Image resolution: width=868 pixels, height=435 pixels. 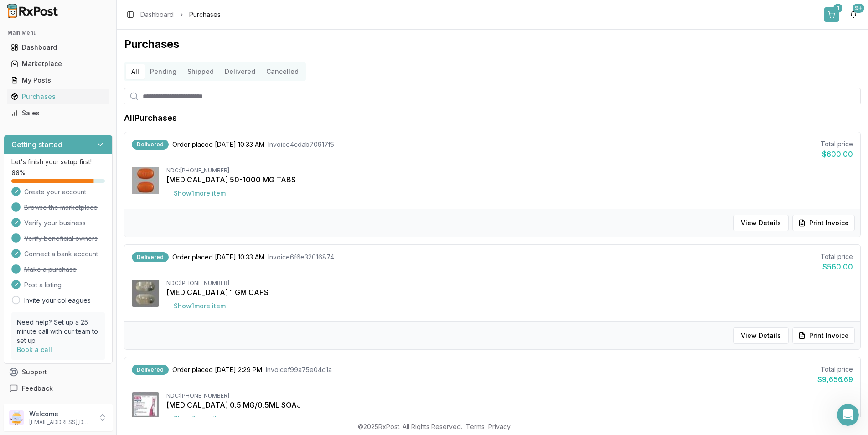 What do you see at coordinates (37, 388) in the screenshot?
I see `span: Feedback` at bounding box center [37, 388].